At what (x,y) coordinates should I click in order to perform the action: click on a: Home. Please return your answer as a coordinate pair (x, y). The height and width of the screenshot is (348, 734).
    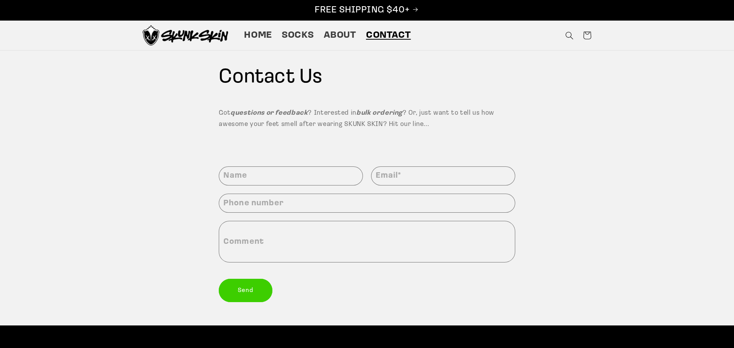
    Looking at the image, I should click on (258, 35).